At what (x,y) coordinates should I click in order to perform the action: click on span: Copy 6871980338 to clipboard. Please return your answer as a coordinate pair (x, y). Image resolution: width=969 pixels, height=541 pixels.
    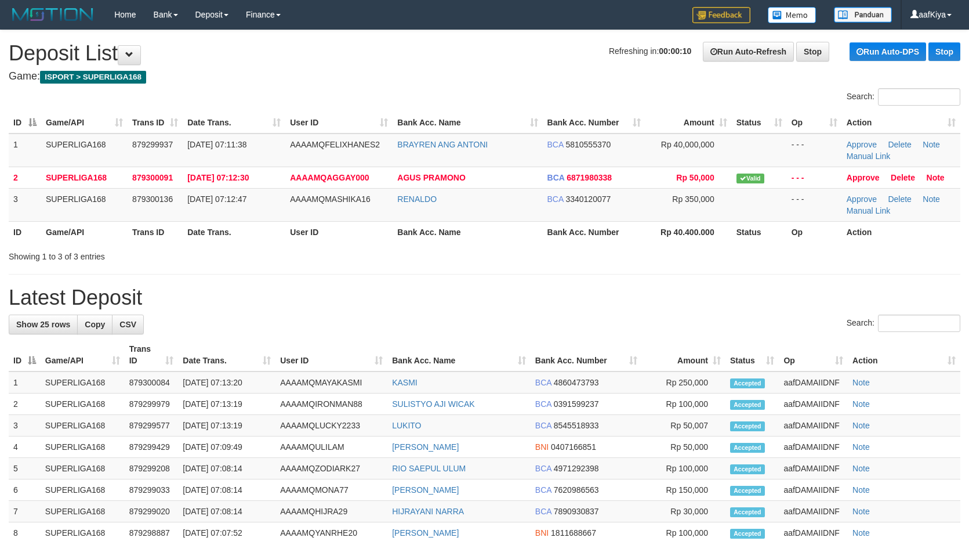
    Looking at the image, I should click on (589, 177).